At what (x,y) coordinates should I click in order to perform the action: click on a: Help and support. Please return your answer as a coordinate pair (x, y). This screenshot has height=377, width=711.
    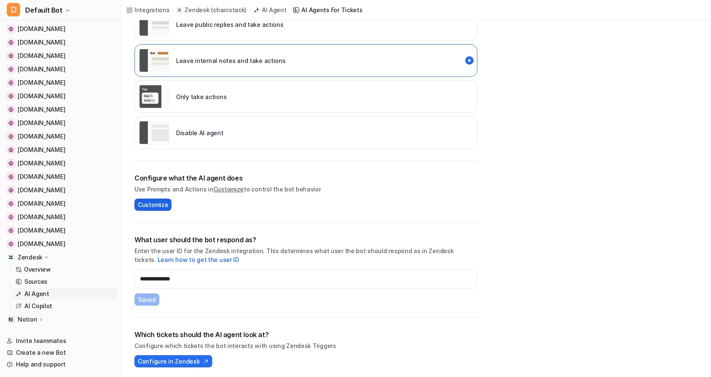
    Looking at the image, I should click on (60, 365).